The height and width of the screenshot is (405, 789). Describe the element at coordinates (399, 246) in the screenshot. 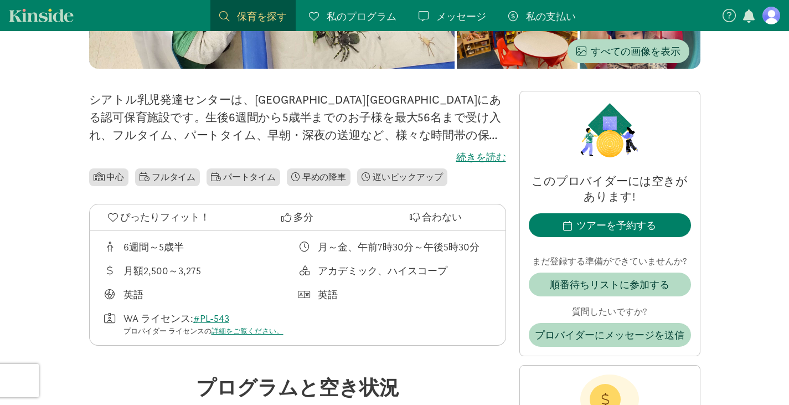

I see `font: 月～金、午前7時30分～午後5時30分` at that location.